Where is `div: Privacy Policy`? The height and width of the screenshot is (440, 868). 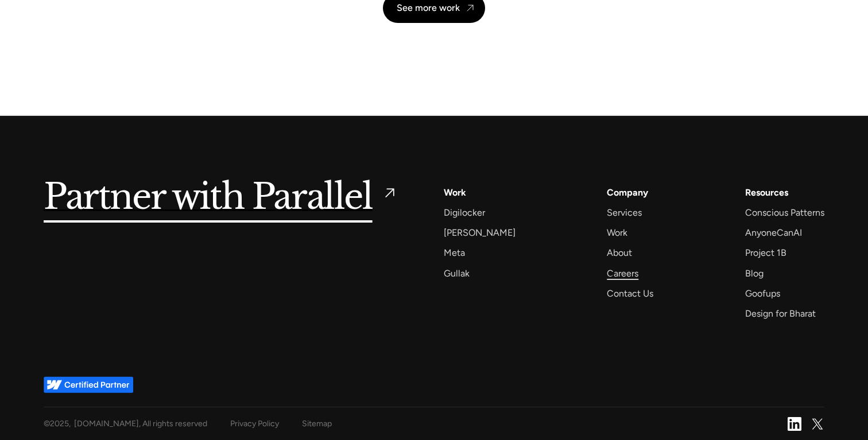 div: Privacy Policy is located at coordinates (254, 423).